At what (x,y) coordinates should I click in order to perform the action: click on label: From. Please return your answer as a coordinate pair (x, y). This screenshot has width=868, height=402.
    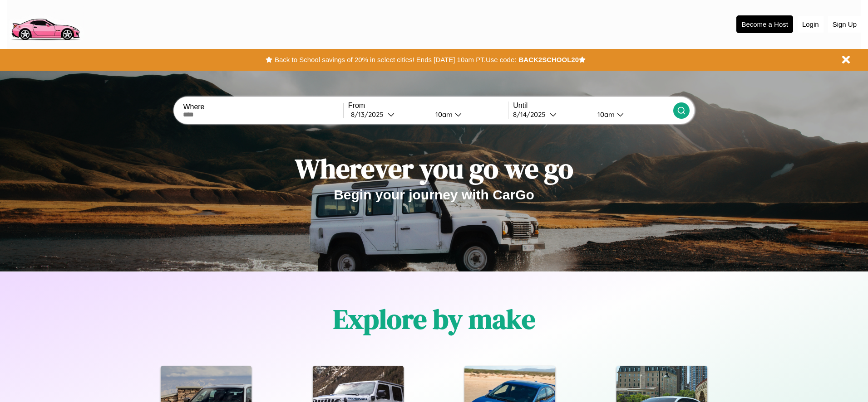
    Looking at the image, I should click on (428, 105).